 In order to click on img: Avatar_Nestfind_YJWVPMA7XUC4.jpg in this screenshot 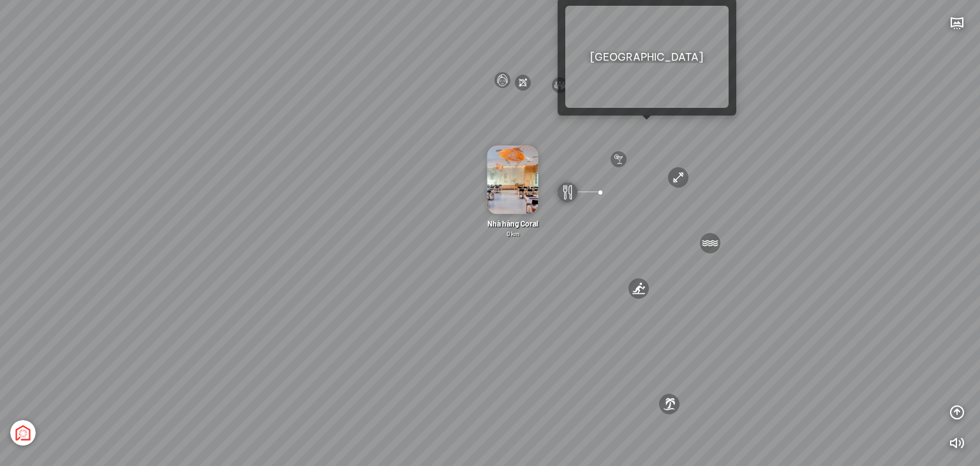, I will do `click(23, 432)`.